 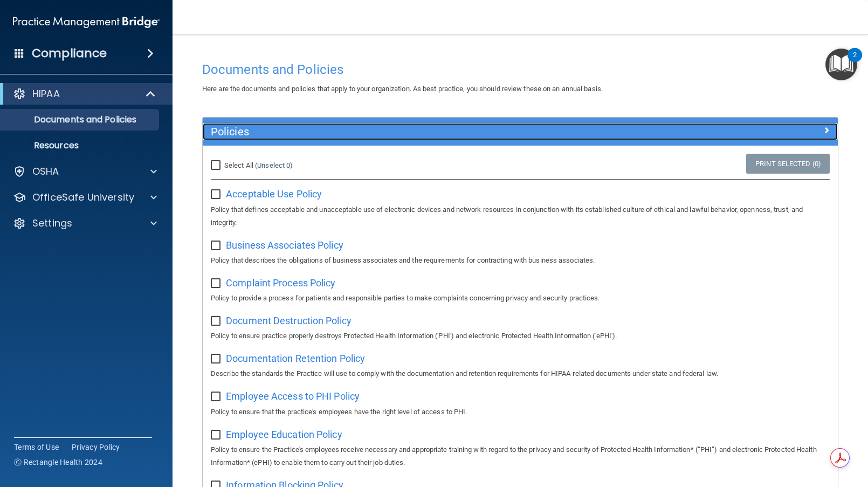 What do you see at coordinates (85, 94) in the screenshot?
I see `a: HIPAA` at bounding box center [85, 94].